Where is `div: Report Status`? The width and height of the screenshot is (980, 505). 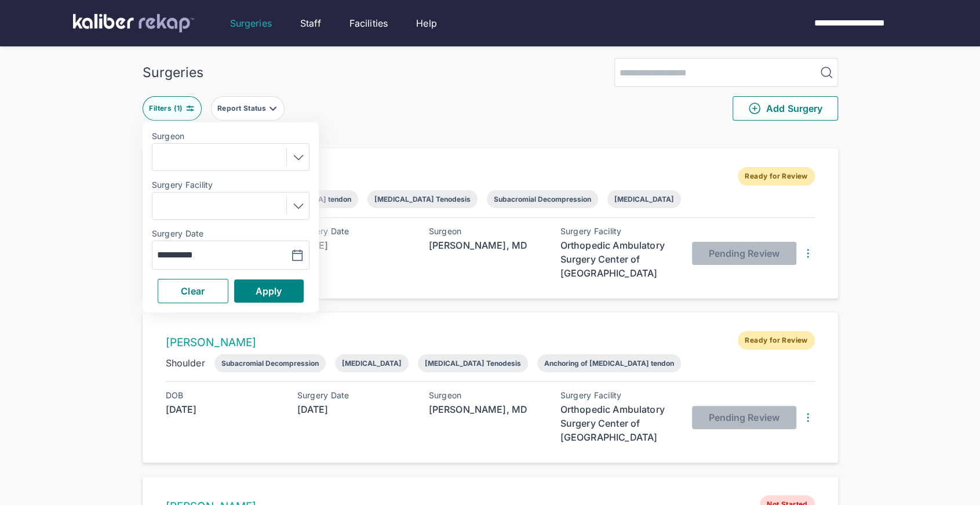 div: Report Status is located at coordinates (243, 108).